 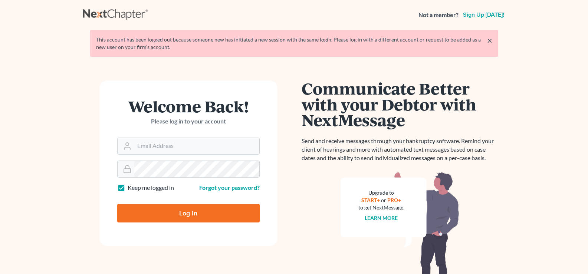 I want to click on div: This account has been logged out because someone new has initiated a new session with the same lo..., so click(x=294, y=43).